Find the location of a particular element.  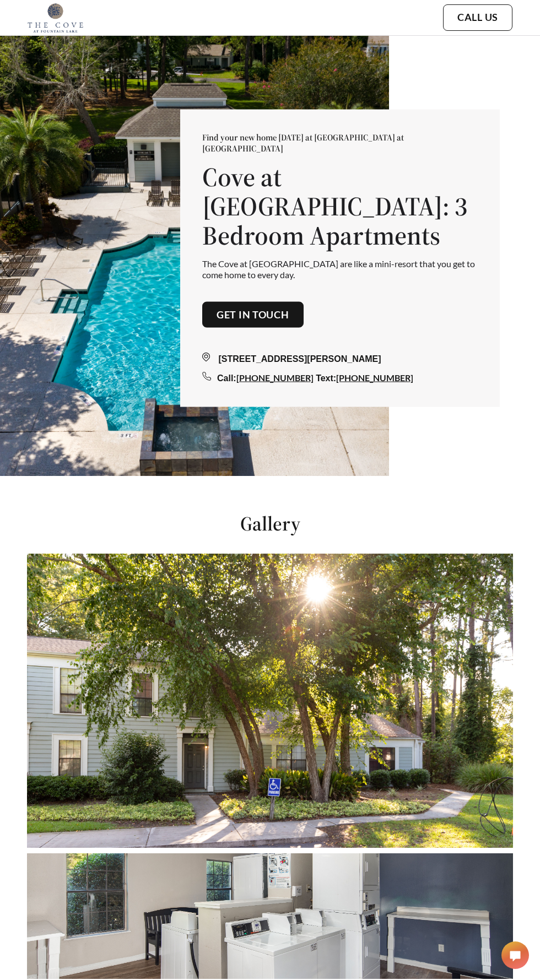

span: Text: is located at coordinates (325, 378).